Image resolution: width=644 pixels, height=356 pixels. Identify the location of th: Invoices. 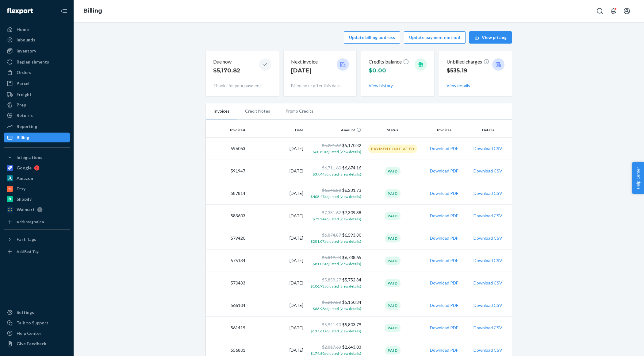
(445, 130).